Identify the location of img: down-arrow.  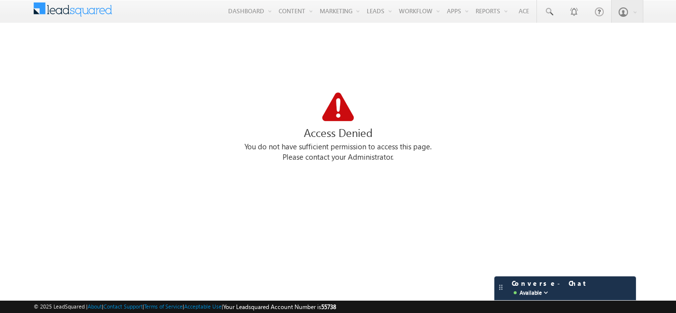
(546, 293).